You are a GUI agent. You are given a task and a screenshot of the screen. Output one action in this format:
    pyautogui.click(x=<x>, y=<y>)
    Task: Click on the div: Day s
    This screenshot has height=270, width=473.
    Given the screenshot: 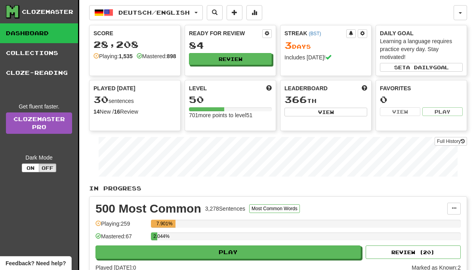 What is the action you would take?
    pyautogui.click(x=326, y=46)
    